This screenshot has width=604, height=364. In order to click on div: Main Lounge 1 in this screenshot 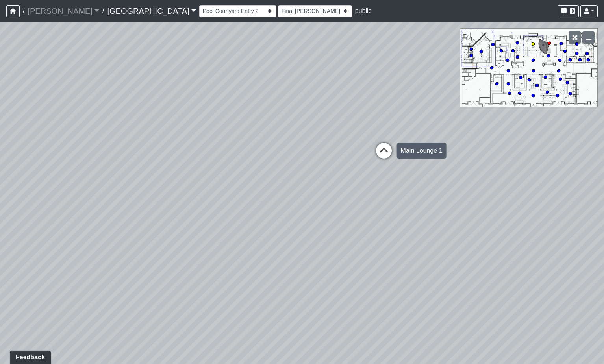, I will do `click(421, 150)`.